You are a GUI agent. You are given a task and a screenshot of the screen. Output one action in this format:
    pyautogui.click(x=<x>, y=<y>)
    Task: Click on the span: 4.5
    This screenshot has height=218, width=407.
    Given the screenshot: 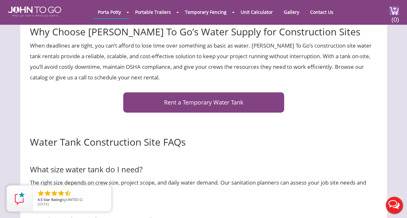 What is the action you would take?
    pyautogui.click(x=40, y=199)
    